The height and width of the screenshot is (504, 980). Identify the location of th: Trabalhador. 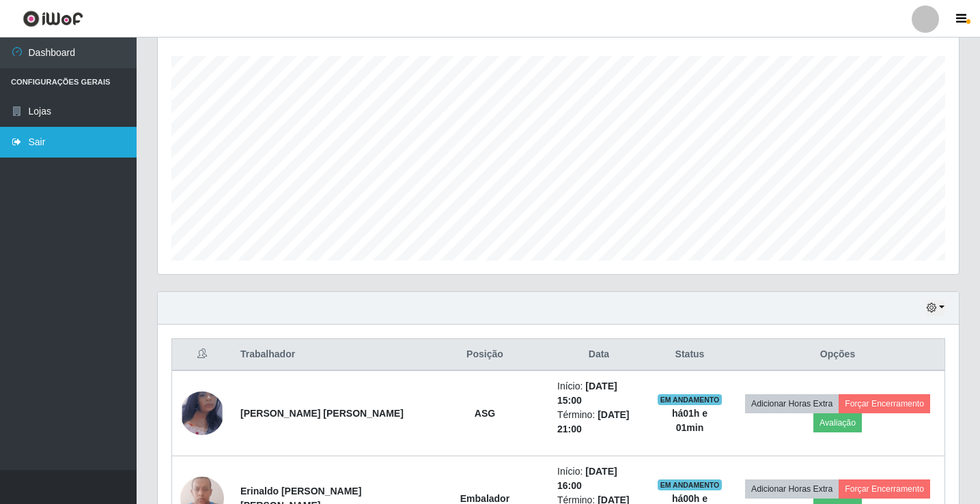
(326, 355).